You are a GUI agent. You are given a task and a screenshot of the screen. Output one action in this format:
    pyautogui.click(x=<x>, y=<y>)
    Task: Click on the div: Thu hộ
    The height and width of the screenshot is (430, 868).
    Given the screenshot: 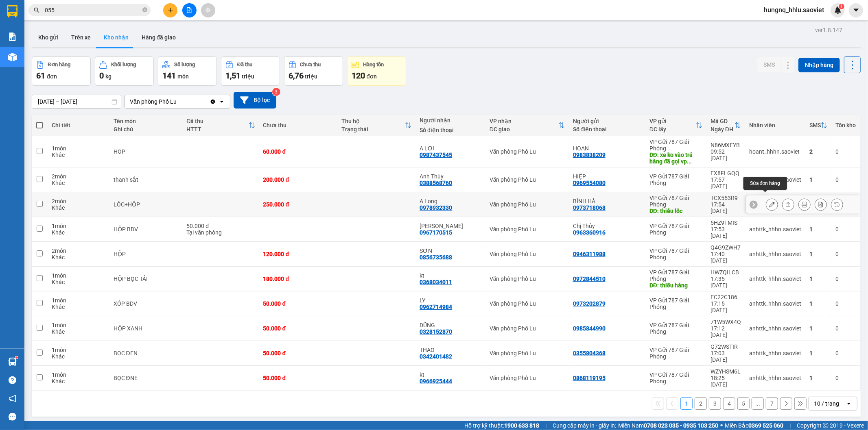 What is the action you would take?
    pyautogui.click(x=374, y=121)
    